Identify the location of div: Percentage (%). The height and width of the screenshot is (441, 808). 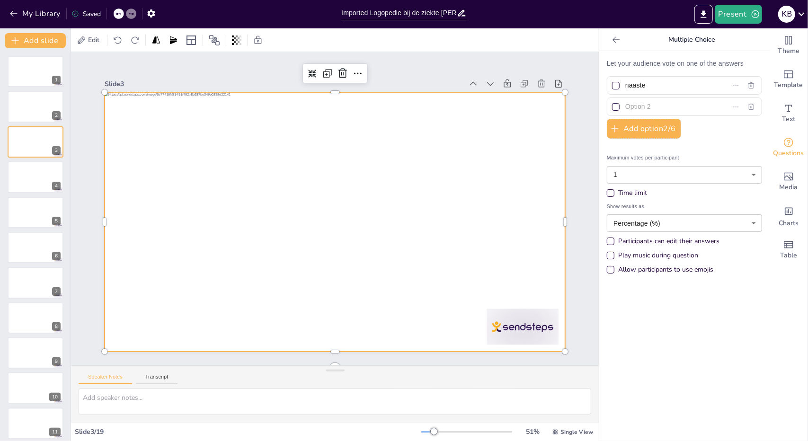
(684, 223).